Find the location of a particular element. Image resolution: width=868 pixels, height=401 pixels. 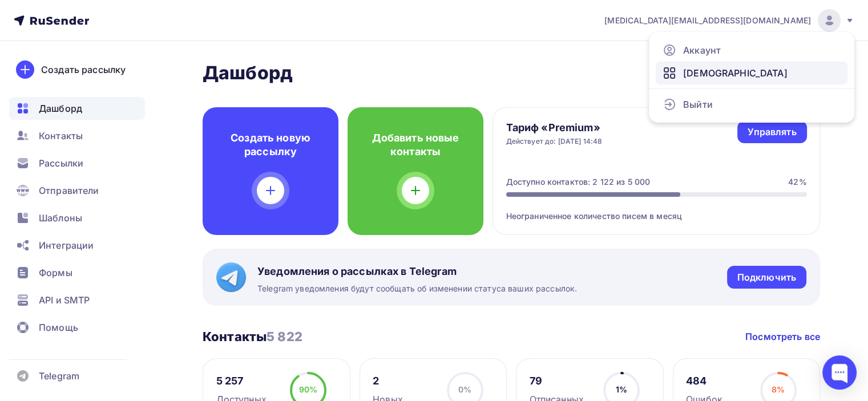

span: Выйти is located at coordinates (698, 104).